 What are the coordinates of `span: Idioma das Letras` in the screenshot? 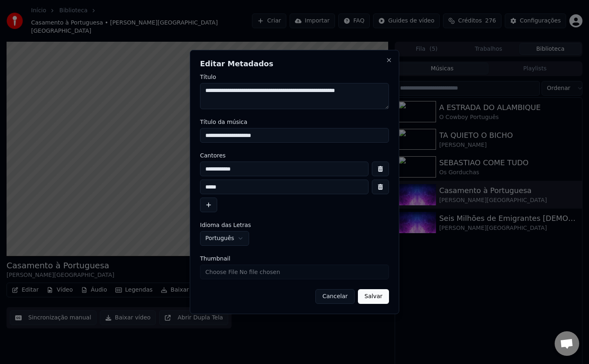 It's located at (226, 225).